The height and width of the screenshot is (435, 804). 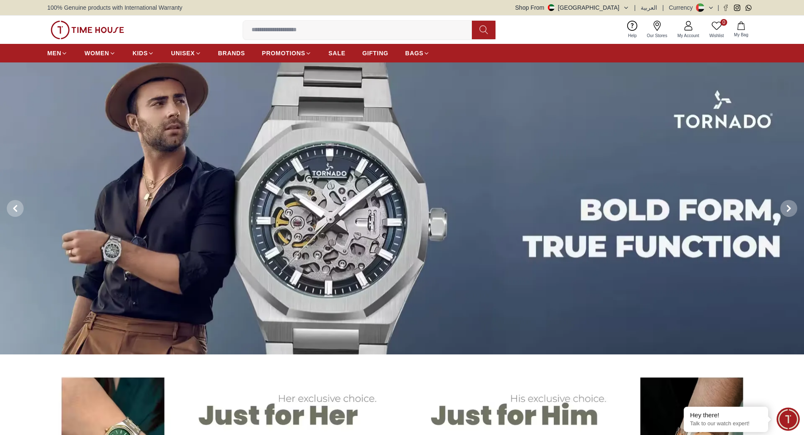 What do you see at coordinates (724, 22) in the screenshot?
I see `span: 0` at bounding box center [724, 22].